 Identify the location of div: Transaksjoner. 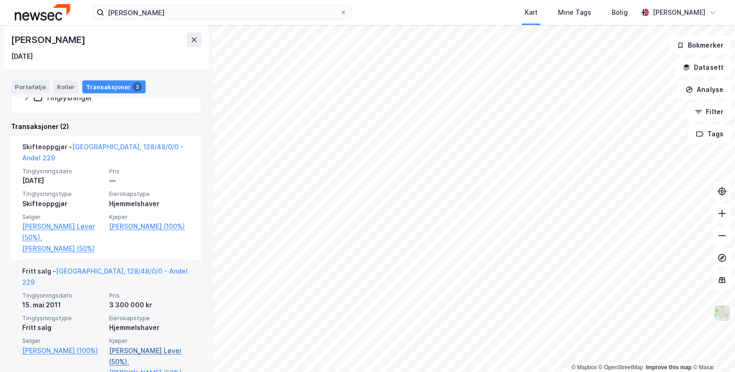
(114, 87).